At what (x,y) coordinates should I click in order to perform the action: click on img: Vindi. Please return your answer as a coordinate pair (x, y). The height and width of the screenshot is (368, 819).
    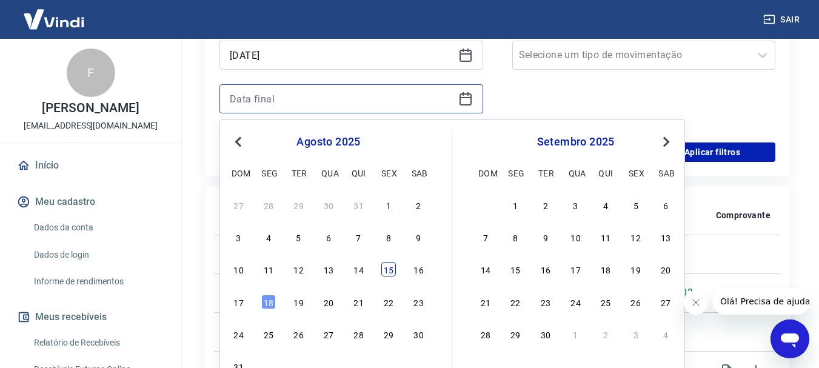
    Looking at the image, I should click on (54, 19).